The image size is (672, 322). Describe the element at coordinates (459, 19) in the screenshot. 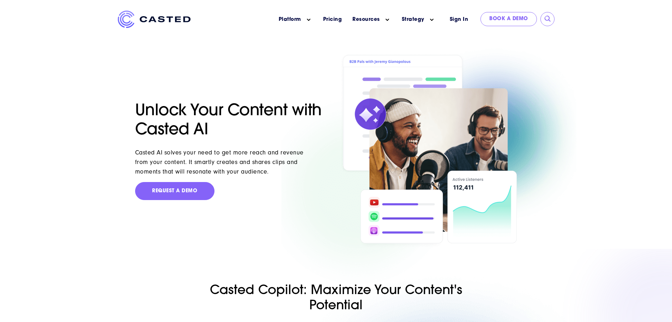

I see `a: Sign In` at that location.